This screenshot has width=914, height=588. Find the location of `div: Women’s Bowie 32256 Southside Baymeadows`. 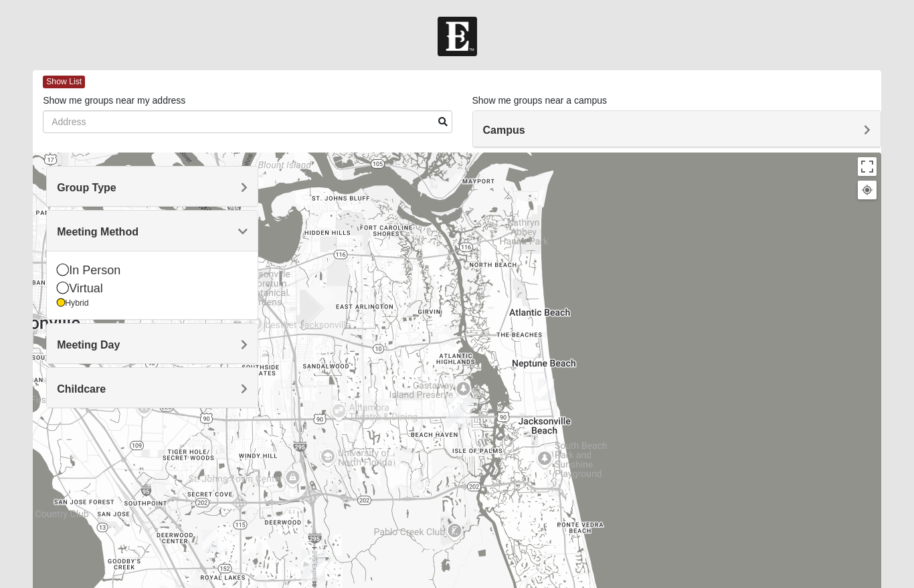

div: Women’s Bowie 32256 Southside Baymeadows is located at coordinates (211, 540).